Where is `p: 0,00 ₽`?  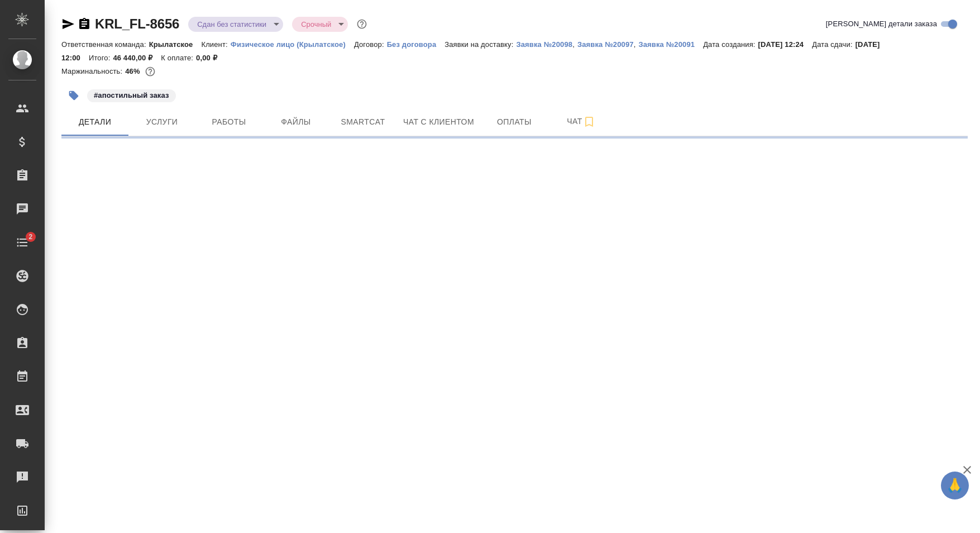
p: 0,00 ₽ is located at coordinates (210, 57).